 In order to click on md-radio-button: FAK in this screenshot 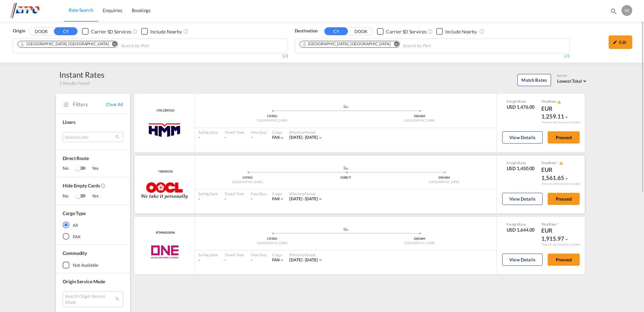, I will do `click(93, 236)`.